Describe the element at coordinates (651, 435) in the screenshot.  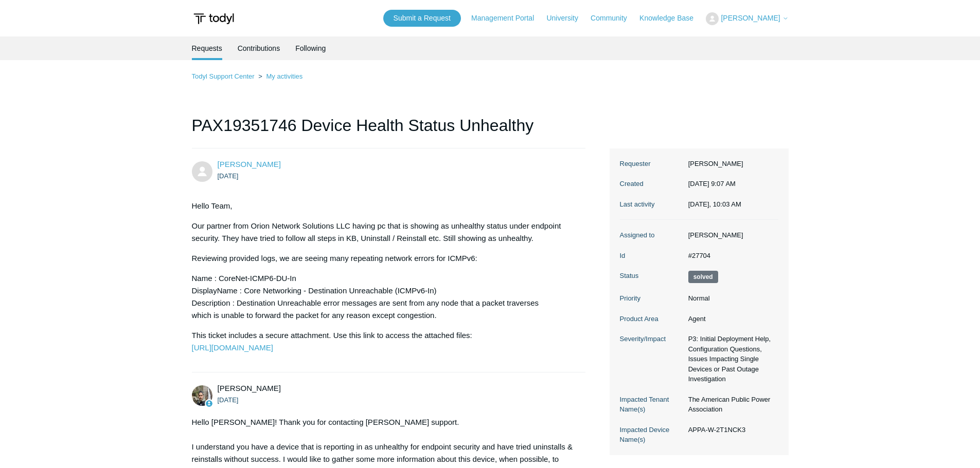
I see `dt: Impacted Device Name(s)` at that location.